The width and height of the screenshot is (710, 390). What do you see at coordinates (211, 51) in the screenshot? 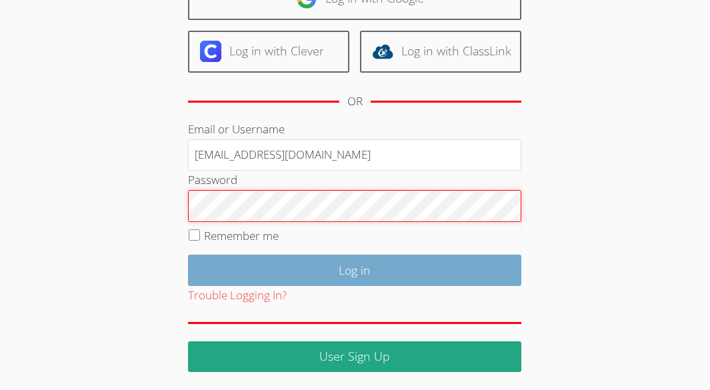
I see `img: clever-logo-6eab21bc6e7a338710f1a6ff85c0baf02591cd810cc4098c63d3a4b26e2feb20.svg` at bounding box center [211, 51].